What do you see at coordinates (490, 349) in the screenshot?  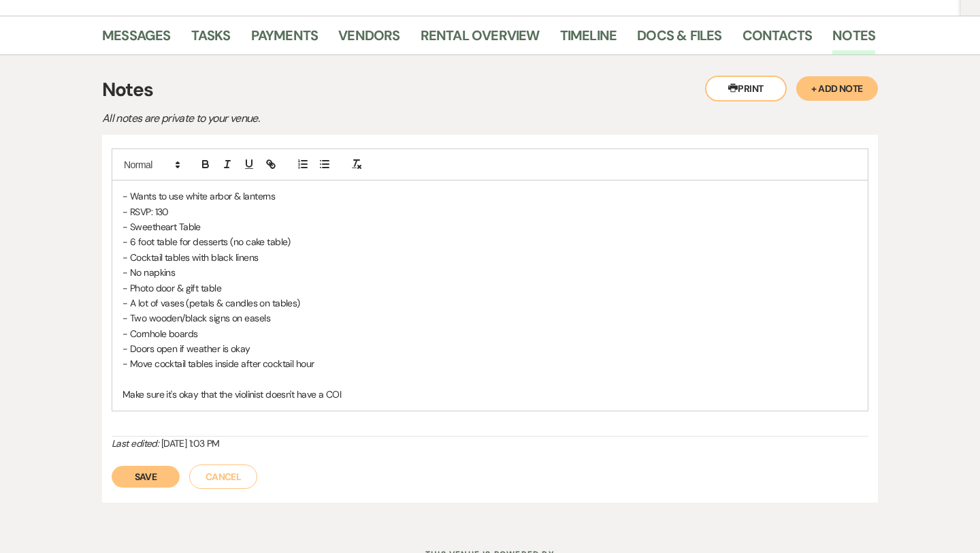 I see `p: - Doors open if weather is okay` at bounding box center [490, 349].